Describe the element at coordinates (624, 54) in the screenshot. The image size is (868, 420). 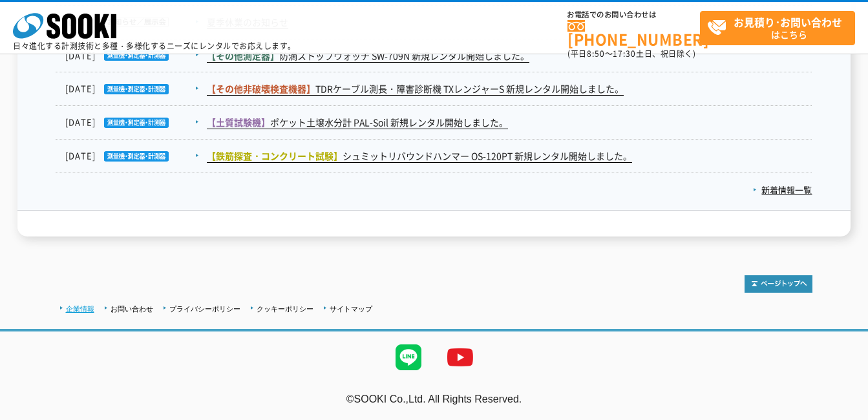
I see `span: 17:30` at that location.